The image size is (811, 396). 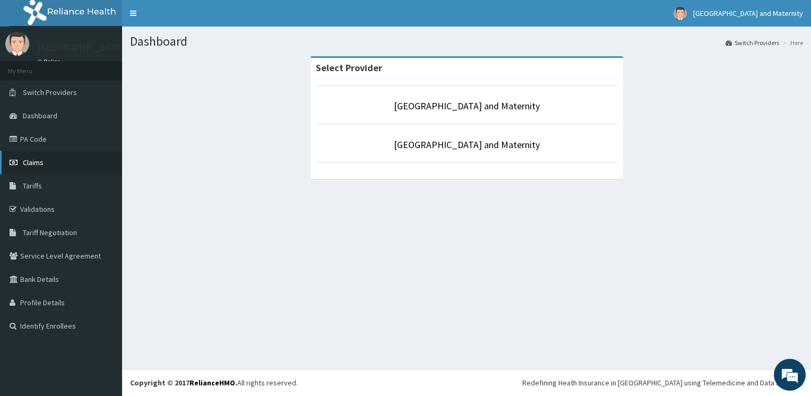 What do you see at coordinates (50, 62) in the screenshot?
I see `a: Online` at bounding box center [50, 62].